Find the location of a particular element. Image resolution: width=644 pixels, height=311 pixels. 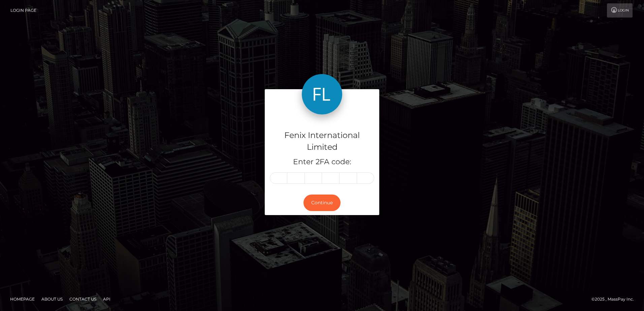

a: Contact Us is located at coordinates (83, 299).